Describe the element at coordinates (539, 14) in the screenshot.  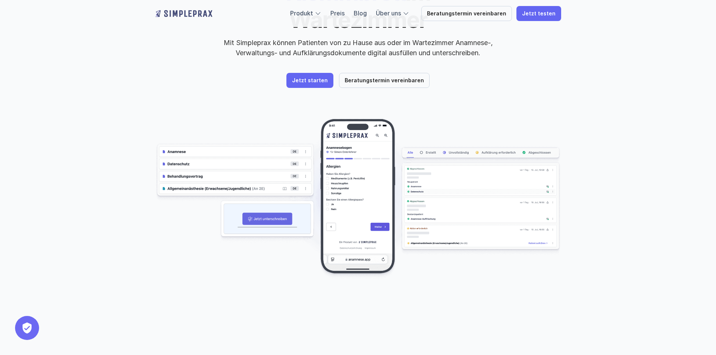
I see `a: Jetzt testen` at that location.